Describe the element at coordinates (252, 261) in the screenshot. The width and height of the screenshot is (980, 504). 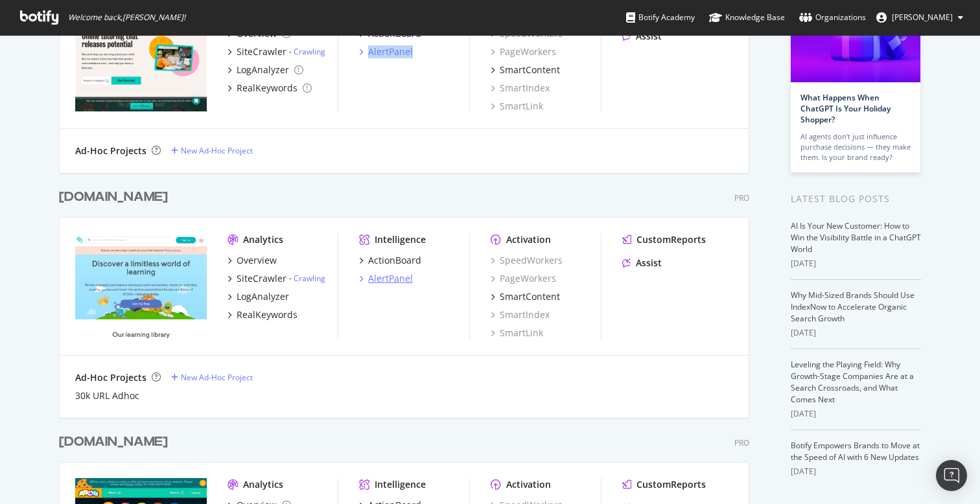
I see `a: Overview` at that location.